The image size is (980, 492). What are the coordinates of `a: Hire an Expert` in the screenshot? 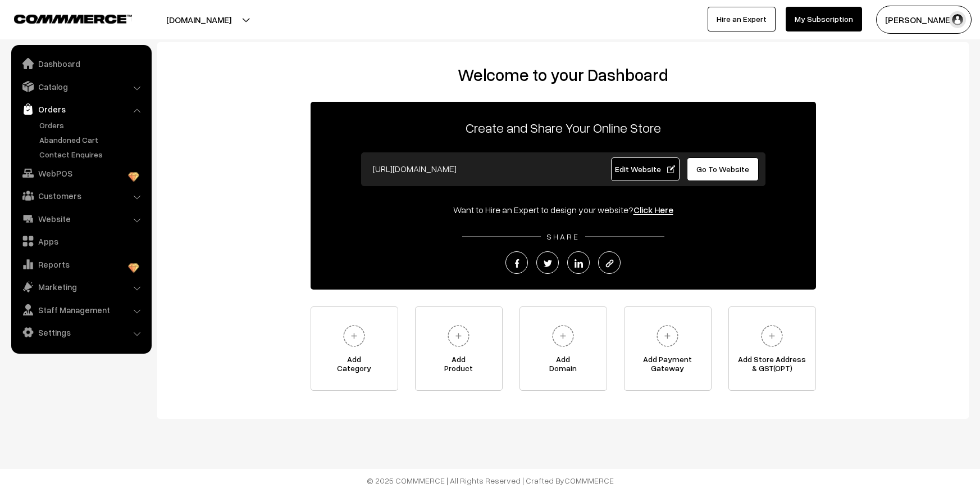 It's located at (742, 19).